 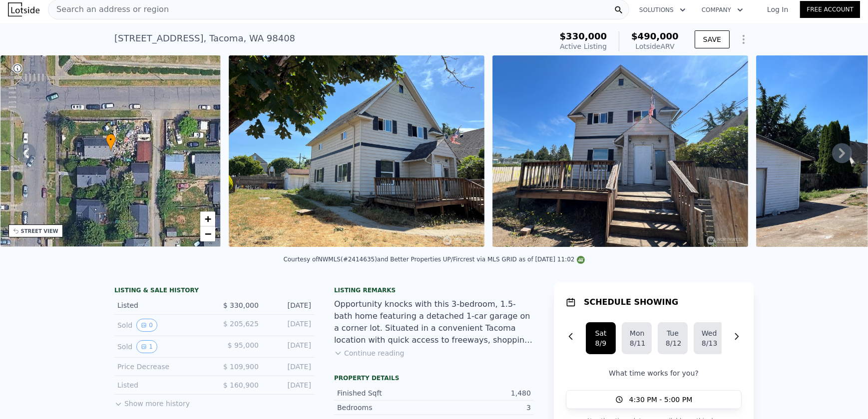 I want to click on button: Show Options, so click(x=744, y=39).